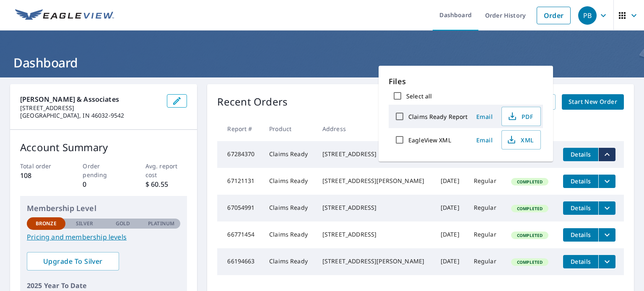  I want to click on td: 67284370, so click(240, 154).